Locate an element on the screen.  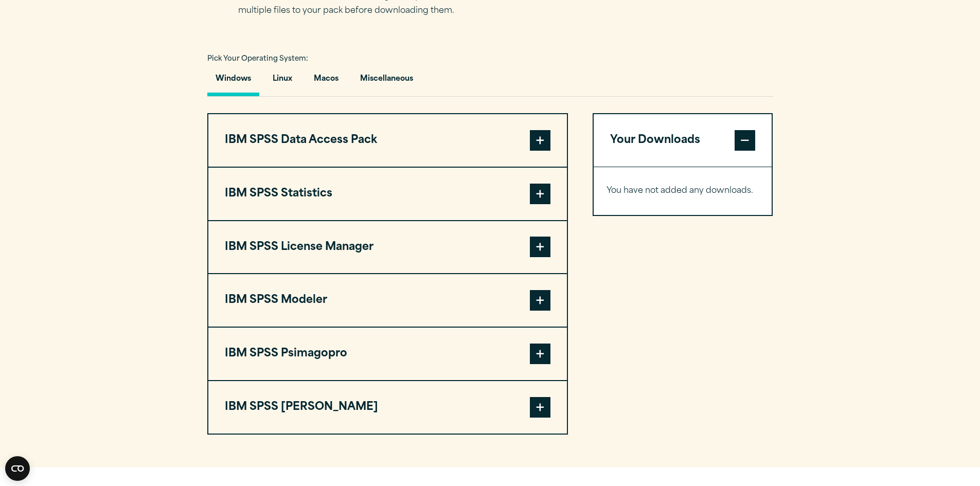
button: Windows is located at coordinates (233, 81).